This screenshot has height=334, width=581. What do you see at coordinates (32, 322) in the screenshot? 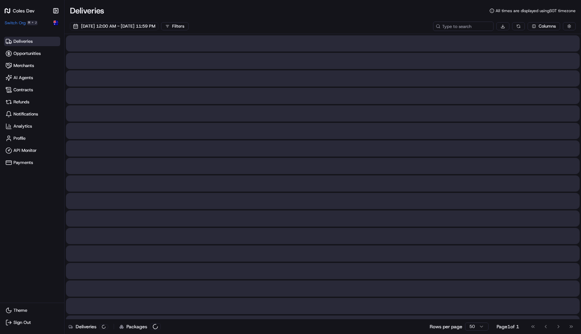
I see `button: Sign Out` at bounding box center [32, 322].